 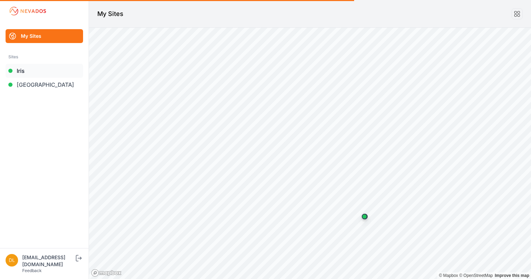 What do you see at coordinates (110, 14) in the screenshot?
I see `h1: My Sites` at bounding box center [110, 14].